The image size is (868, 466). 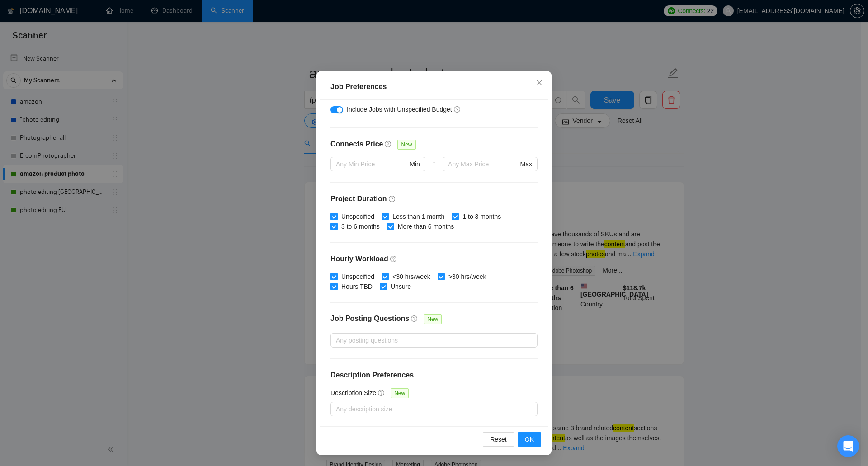 What do you see at coordinates (434, 86) in the screenshot?
I see `div: Job Preferences` at bounding box center [434, 86].